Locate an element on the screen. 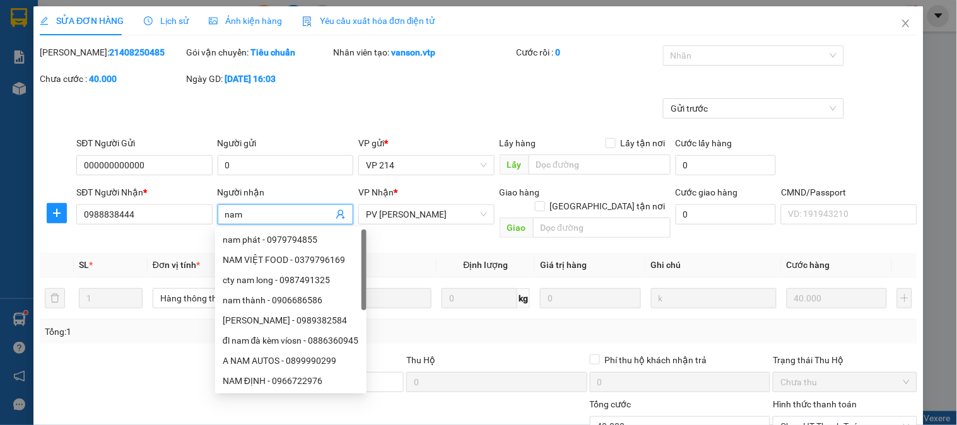 Image resolution: width=957 pixels, height=425 pixels. span: SL is located at coordinates (84, 265).